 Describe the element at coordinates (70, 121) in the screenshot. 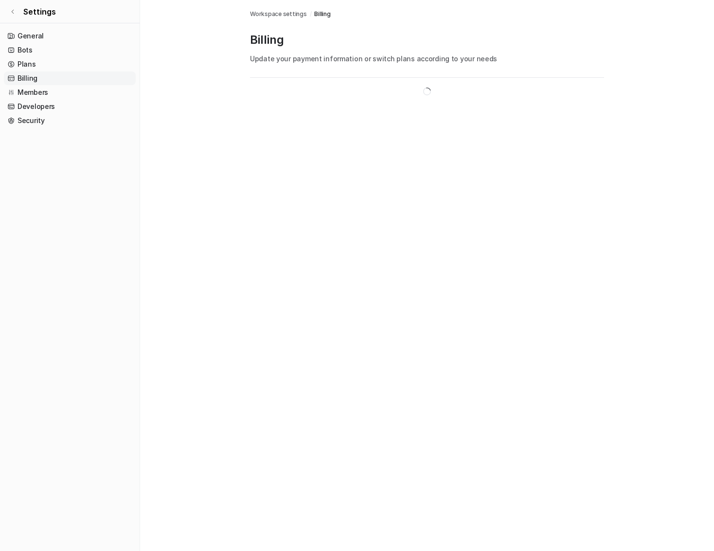

I see `a: Security` at that location.